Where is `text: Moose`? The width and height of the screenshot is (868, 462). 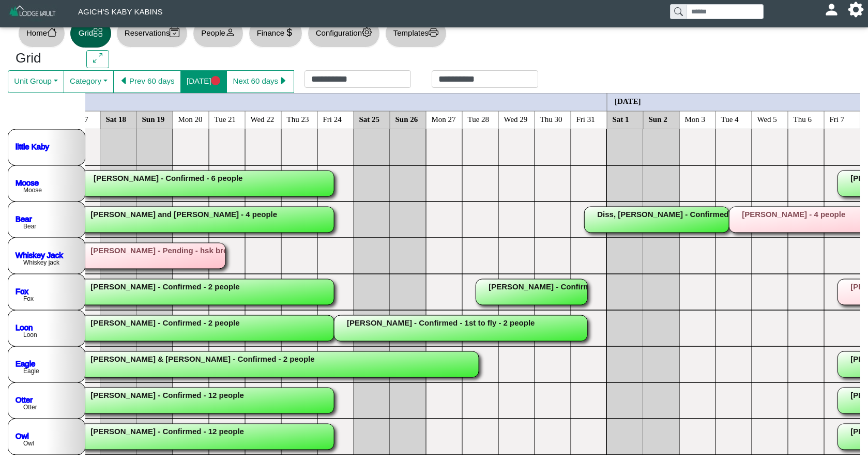 text: Moose is located at coordinates (32, 190).